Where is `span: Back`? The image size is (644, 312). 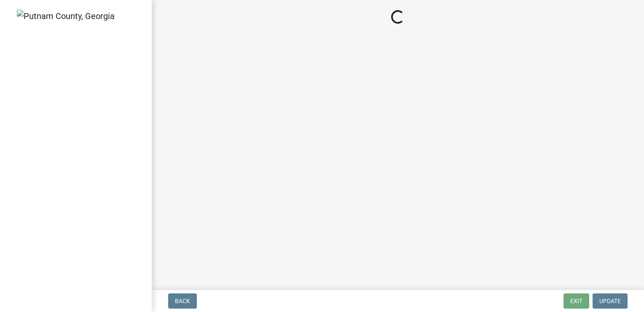 span: Back is located at coordinates (183, 301).